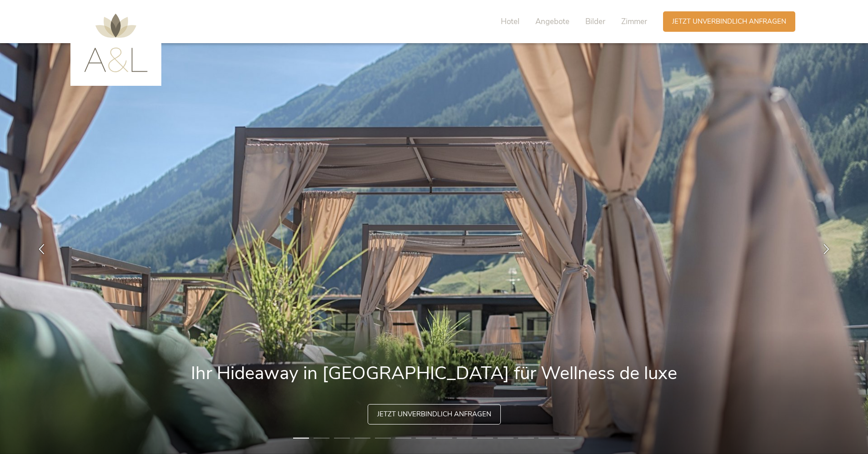 This screenshot has height=454, width=868. Describe the element at coordinates (116, 43) in the screenshot. I see `img: AMONTI & LUNARIS Wellnessresort` at that location.